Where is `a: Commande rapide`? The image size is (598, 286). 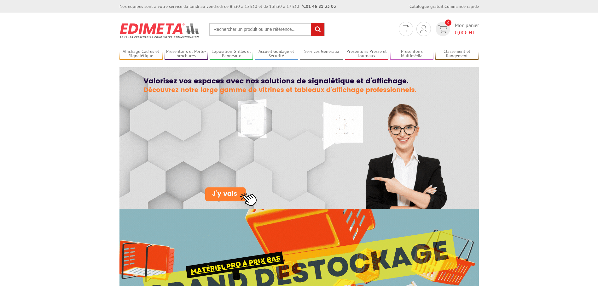 a: Commande rapide is located at coordinates (461, 6).